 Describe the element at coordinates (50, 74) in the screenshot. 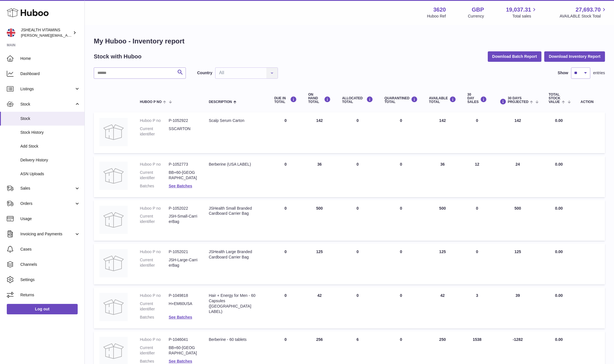

I see `span: Dashboard` at that location.